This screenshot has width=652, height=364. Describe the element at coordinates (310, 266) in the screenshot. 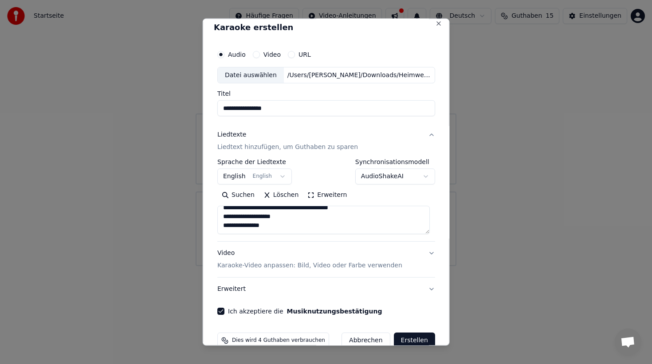

I see `p: Karaoke-Video anpassen: Bild, Video oder Farbe verwenden` at that location.